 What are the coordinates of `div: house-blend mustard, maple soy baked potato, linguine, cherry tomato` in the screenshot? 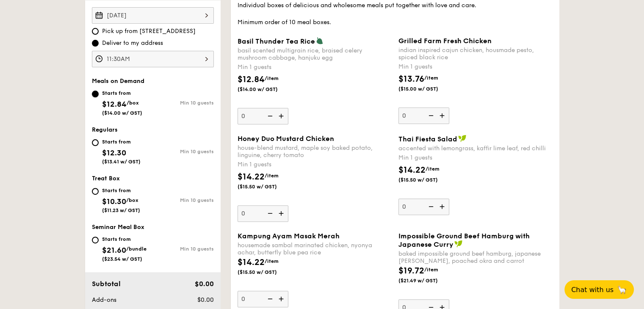 It's located at (314, 152).